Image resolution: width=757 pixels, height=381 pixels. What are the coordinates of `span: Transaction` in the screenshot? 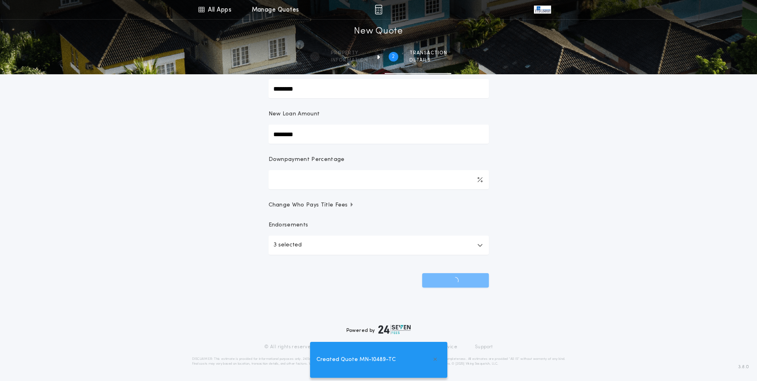 It's located at (428, 53).